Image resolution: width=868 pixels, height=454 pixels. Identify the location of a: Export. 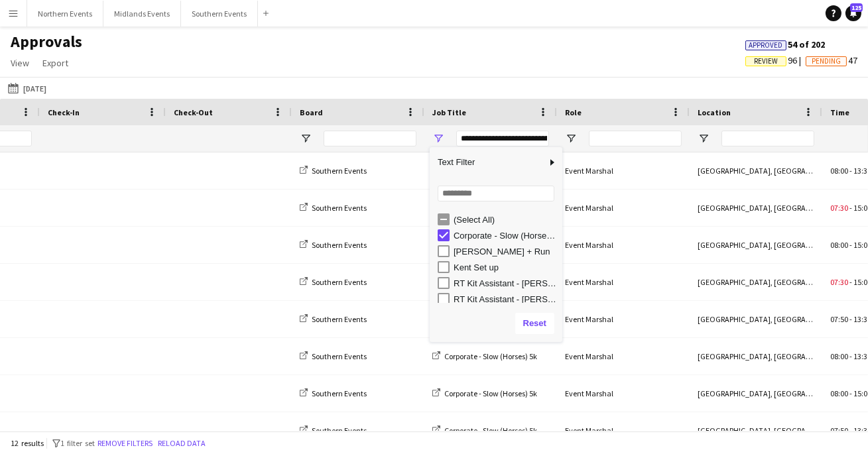
(55, 63).